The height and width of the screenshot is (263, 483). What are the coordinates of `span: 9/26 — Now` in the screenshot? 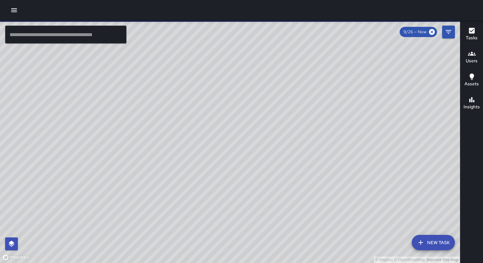 It's located at (415, 32).